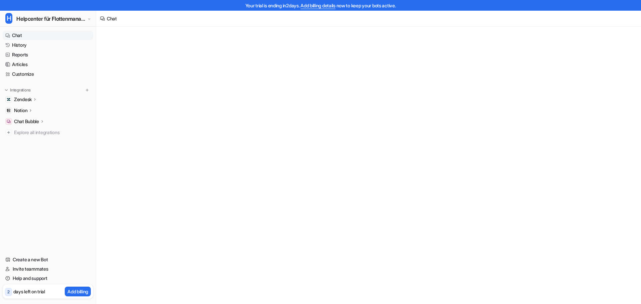 The width and height of the screenshot is (641, 304). Describe the element at coordinates (112, 18) in the screenshot. I see `div: Chat` at that location.